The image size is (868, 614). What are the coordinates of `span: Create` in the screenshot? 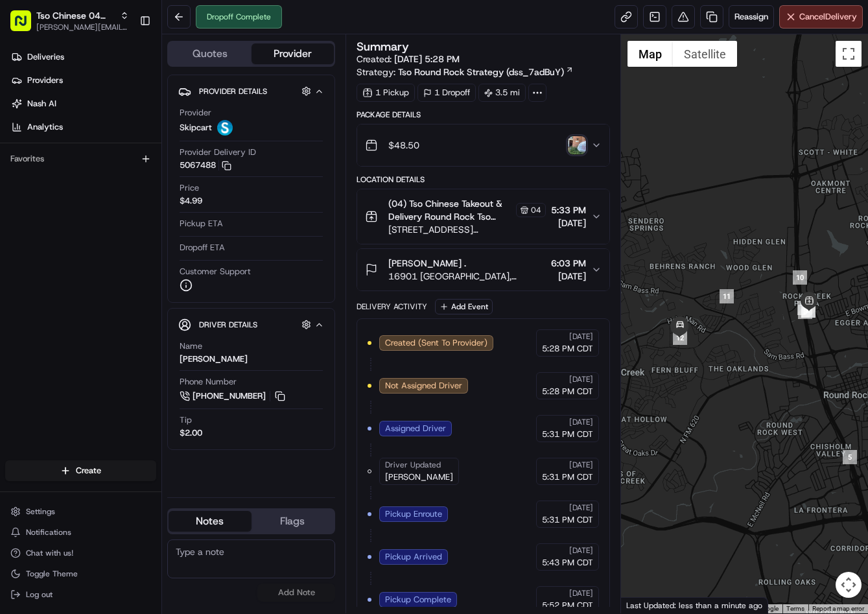 It's located at (88, 471).